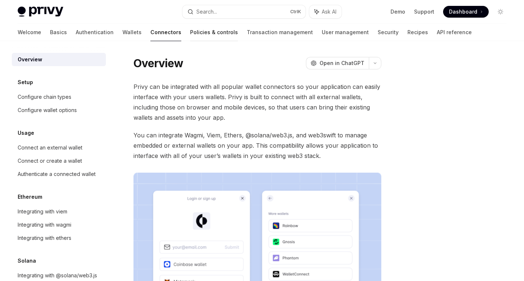  What do you see at coordinates (207, 12) in the screenshot?
I see `div: Search...` at bounding box center [207, 12].